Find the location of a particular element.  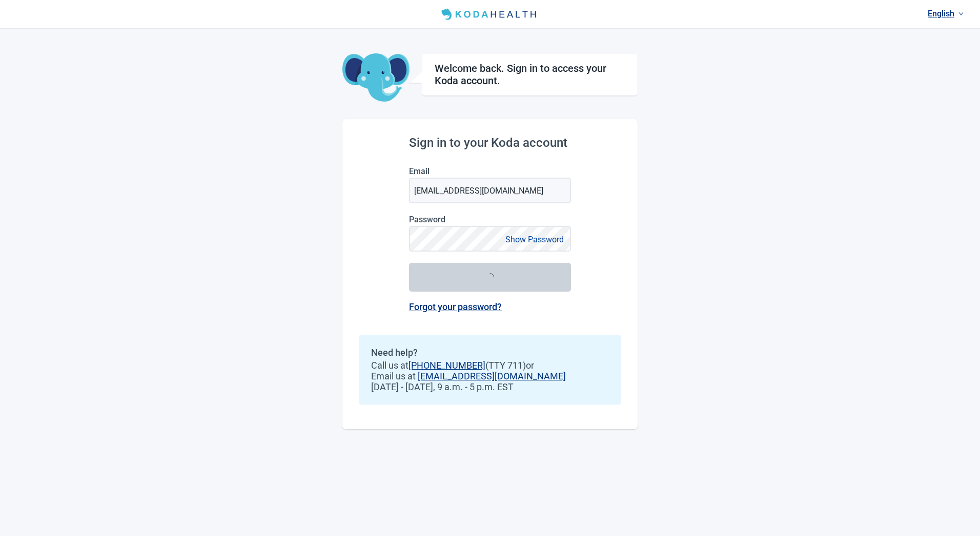

label: Password is located at coordinates (490, 219).